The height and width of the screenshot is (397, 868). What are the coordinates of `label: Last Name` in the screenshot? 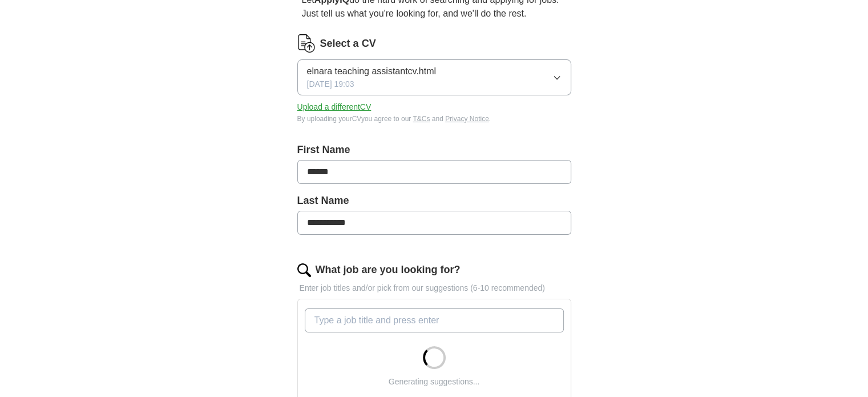 It's located at (435, 200).